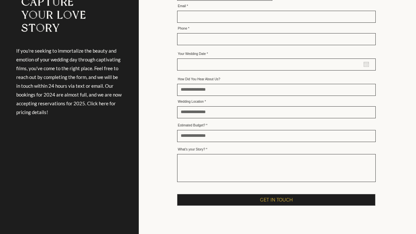  I want to click on label: How Did You Hear About Us?, so click(276, 79).